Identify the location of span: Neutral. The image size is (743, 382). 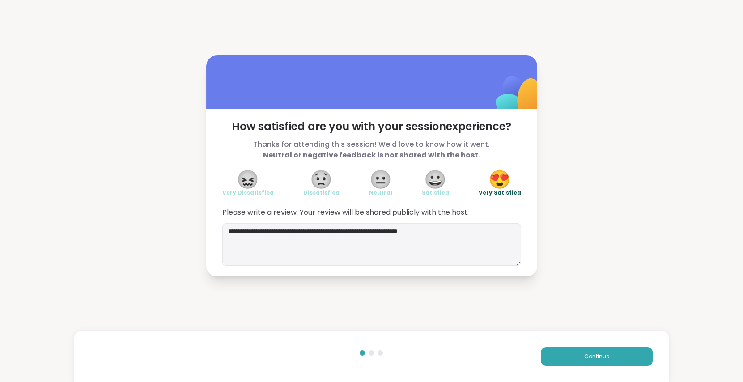
(381, 193).